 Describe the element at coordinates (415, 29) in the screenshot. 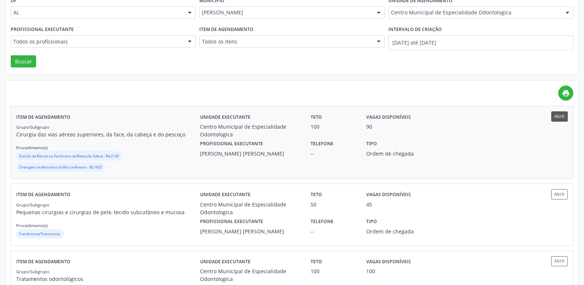

I see `label: Intervalo de criação` at that location.